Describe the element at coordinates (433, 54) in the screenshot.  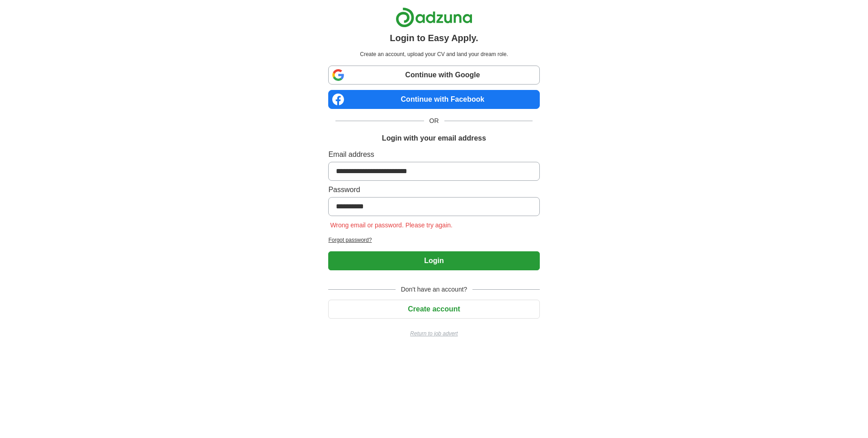
I see `p: Create an account, upload your CV and land your dream role.` at that location.